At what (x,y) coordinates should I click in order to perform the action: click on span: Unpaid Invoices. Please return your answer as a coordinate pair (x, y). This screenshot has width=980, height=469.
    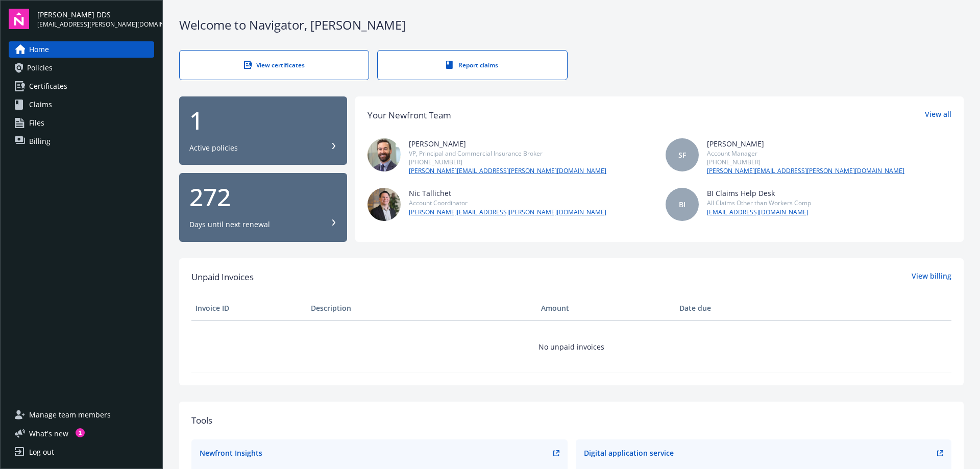
    Looking at the image, I should click on (222, 277).